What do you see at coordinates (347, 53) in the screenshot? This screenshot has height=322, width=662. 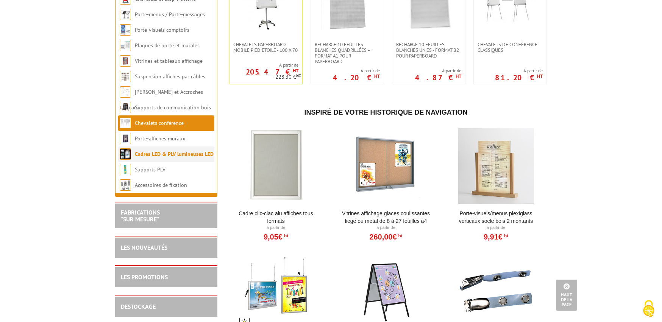 I see `span: Recharge 10 feuilles blanches quadrillées – format A1 pour Paperboard` at bounding box center [347, 53].